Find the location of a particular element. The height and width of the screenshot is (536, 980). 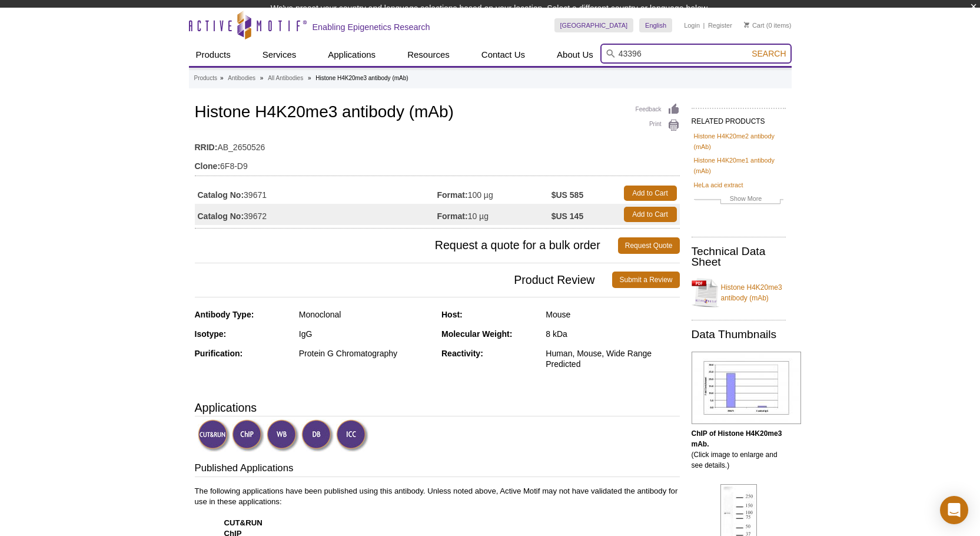

a: Histone H4K20me1 antibody (mAb) is located at coordinates (739, 165).